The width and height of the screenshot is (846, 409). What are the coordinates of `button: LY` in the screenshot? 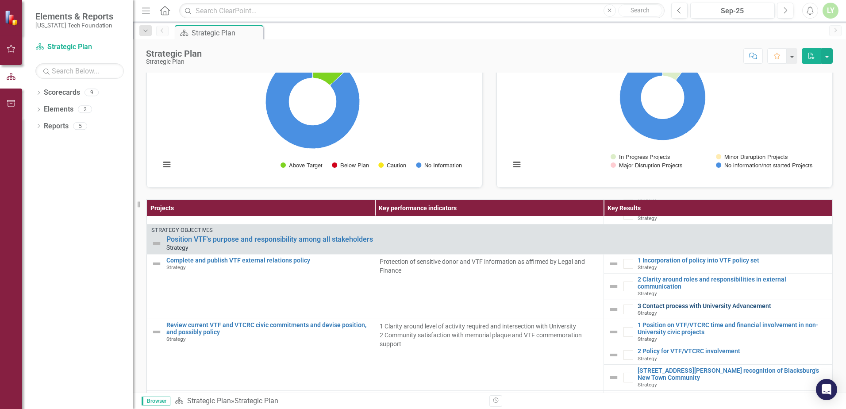 It's located at (831, 11).